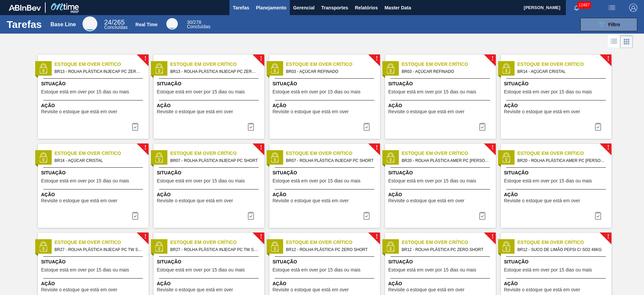 The image size is (644, 295). I want to click on span: / 265, so click(114, 22).